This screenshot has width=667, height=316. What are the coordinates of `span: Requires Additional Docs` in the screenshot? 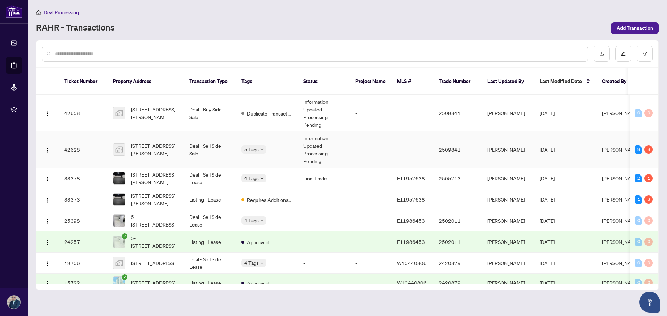 It's located at (269, 200).